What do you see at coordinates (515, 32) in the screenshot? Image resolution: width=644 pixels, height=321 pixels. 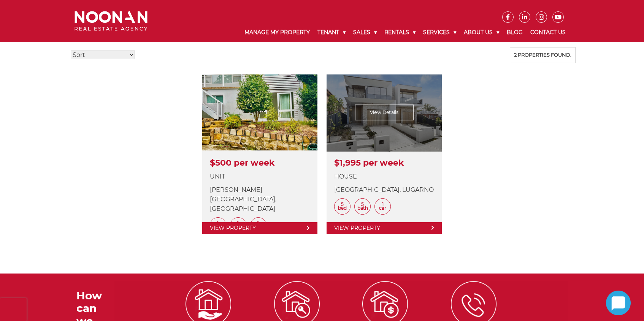 I see `a: Blog` at bounding box center [515, 32].